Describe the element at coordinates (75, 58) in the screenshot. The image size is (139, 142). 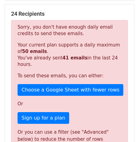
I see `strong: 41 emails` at that location.